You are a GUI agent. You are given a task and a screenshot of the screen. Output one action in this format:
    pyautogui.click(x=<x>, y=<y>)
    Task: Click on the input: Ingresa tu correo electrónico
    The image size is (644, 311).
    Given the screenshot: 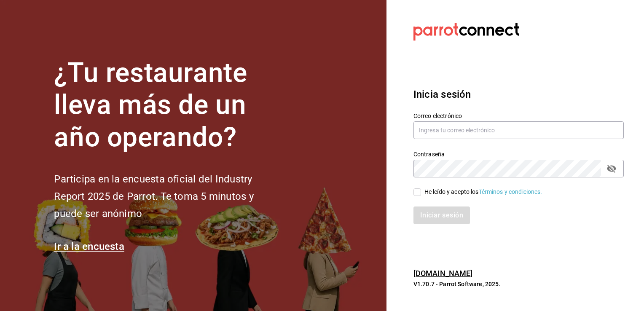 What is the action you would take?
    pyautogui.click(x=519, y=130)
    